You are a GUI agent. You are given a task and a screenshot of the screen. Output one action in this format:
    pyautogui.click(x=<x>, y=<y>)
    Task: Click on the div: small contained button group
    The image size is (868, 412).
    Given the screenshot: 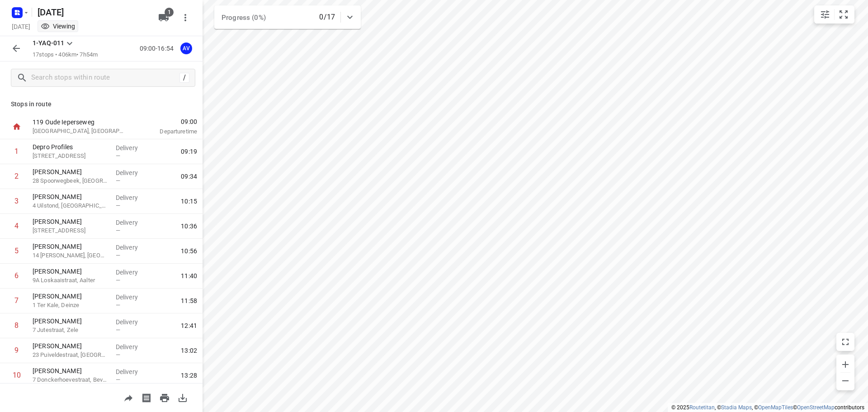 What is the action you would take?
    pyautogui.click(x=834, y=14)
    